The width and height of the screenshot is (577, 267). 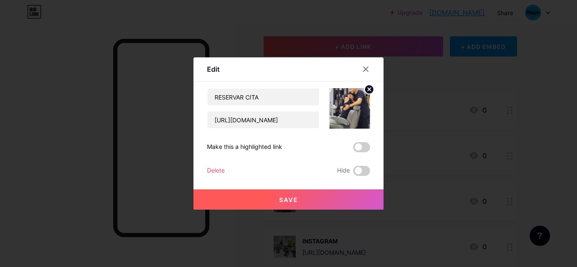 I want to click on input: URL, so click(x=263, y=120).